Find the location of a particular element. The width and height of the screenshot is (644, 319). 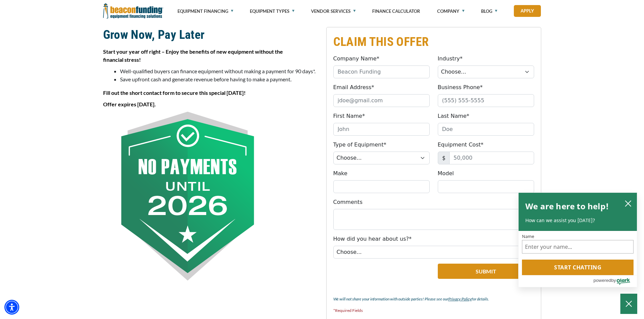

button: Start chatting is located at coordinates (578, 267).